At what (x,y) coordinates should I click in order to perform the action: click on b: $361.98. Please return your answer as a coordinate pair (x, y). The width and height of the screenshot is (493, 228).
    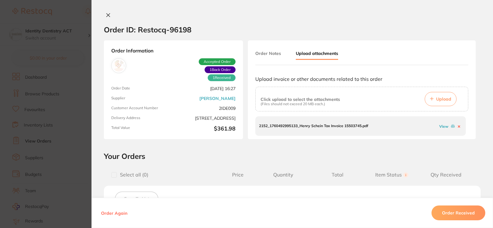
    Looking at the image, I should click on (206, 129).